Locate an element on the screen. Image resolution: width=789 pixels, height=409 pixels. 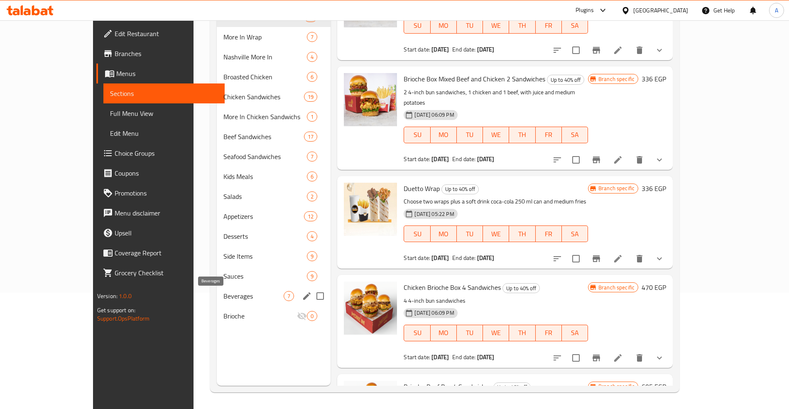
button: SA is located at coordinates (575, 135).